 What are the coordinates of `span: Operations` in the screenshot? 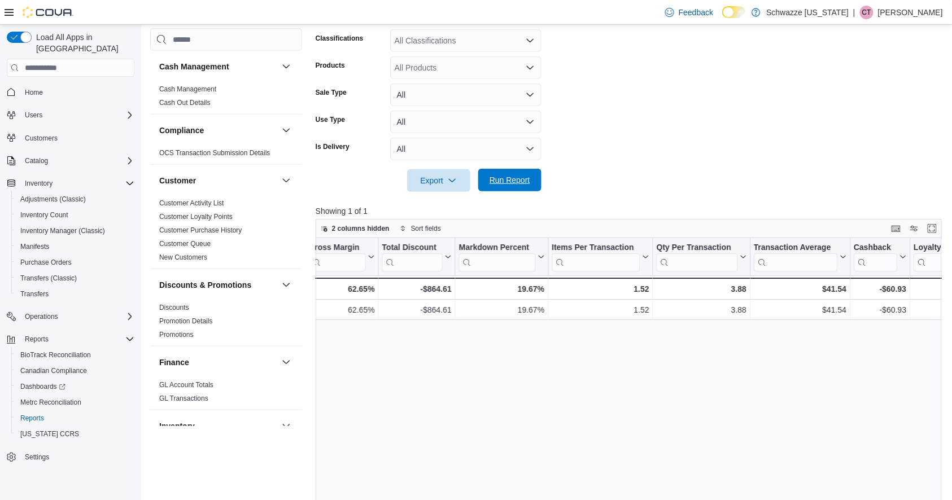 It's located at (77, 317).